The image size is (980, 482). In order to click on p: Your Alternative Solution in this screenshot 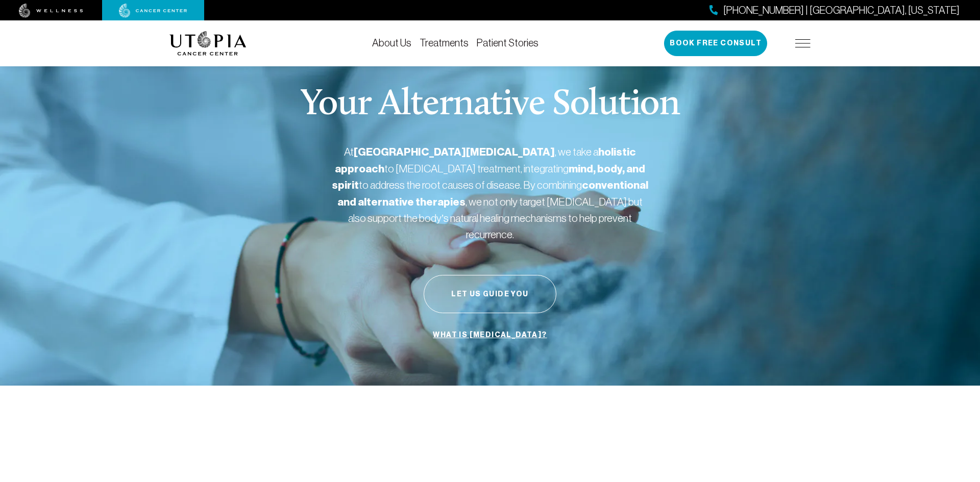, I will do `click(490, 105)`.